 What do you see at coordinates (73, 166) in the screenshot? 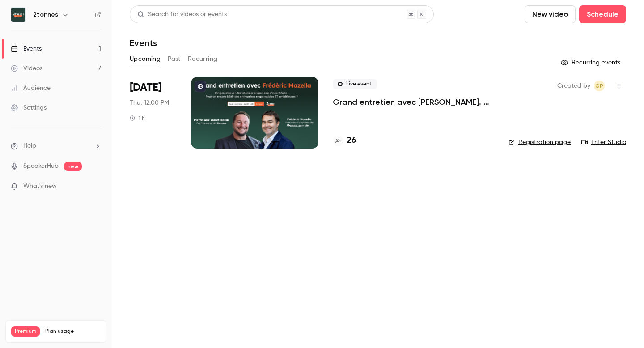
I see `span: new` at bounding box center [73, 166].